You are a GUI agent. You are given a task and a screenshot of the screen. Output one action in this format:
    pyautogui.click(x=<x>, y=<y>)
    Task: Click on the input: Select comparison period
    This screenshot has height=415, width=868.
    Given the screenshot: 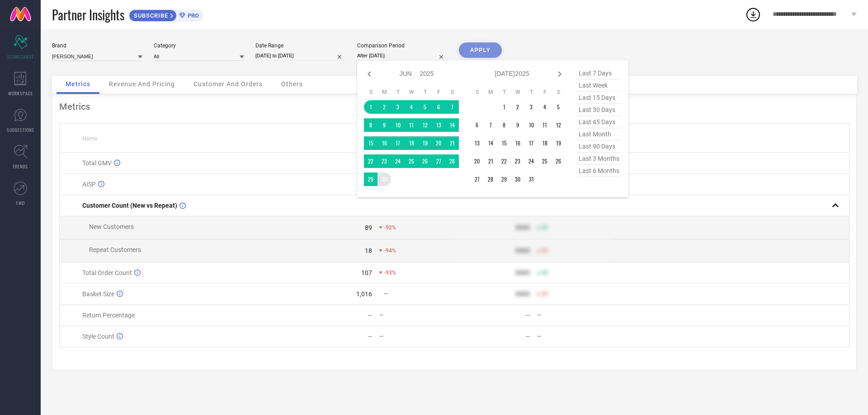 What is the action you would take?
    pyautogui.click(x=402, y=56)
    